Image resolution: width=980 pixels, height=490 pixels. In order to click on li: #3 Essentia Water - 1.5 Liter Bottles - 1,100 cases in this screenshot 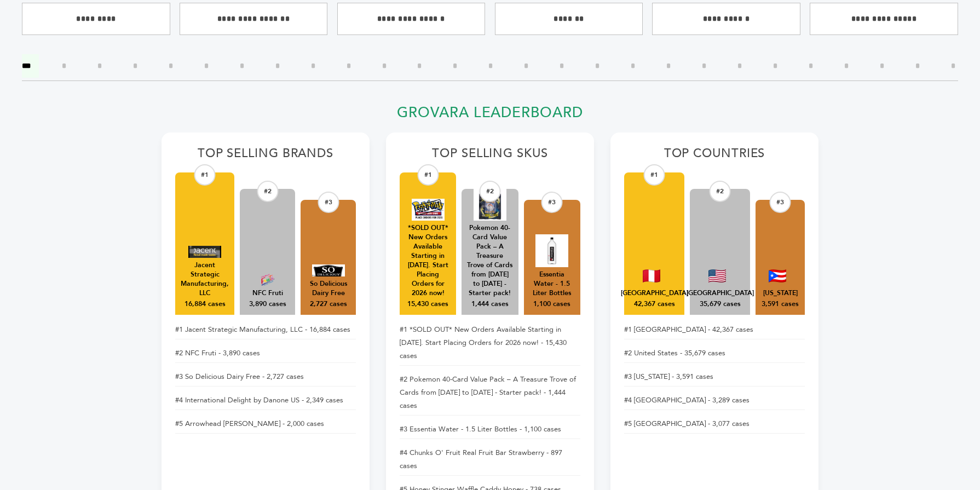, I will do `click(490, 429)`.